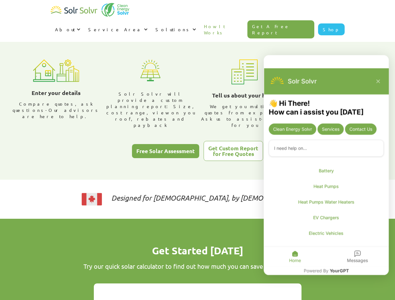  Describe the element at coordinates (316, 271) in the screenshot. I see `span: Powered By` at that location.